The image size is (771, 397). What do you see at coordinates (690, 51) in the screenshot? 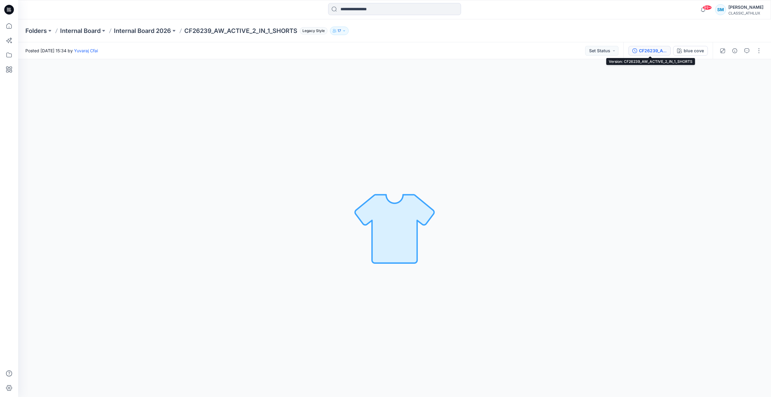
I see `button: blue cove` at bounding box center [690, 51].